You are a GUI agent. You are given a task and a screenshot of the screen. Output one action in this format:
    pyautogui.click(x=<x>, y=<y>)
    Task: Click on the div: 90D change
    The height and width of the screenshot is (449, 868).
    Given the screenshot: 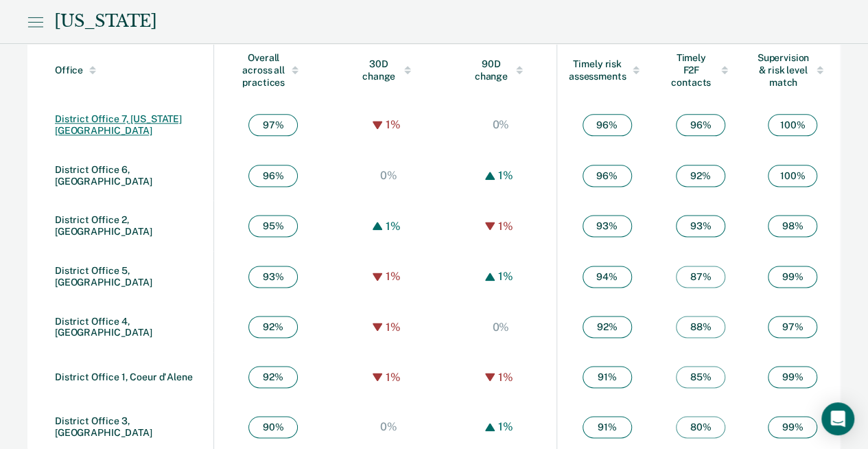 What is the action you would take?
    pyautogui.click(x=500, y=70)
    